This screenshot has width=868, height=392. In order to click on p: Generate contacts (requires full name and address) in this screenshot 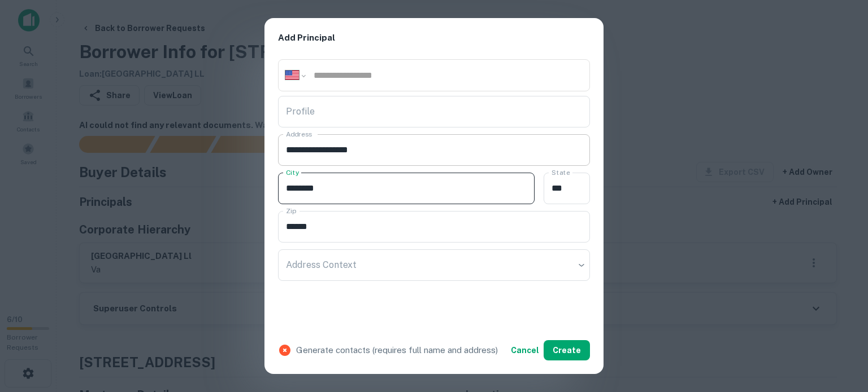, I will do `click(397, 350)`.